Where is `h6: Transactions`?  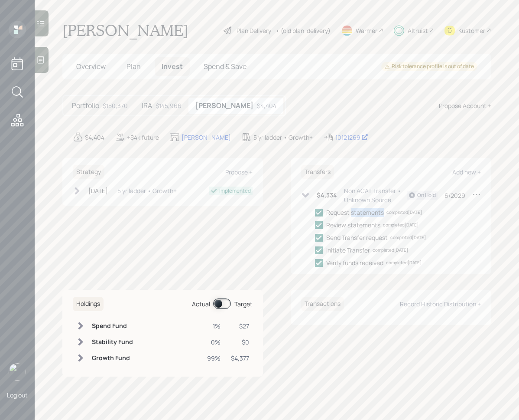 h6: Transactions is located at coordinates (323, 303).